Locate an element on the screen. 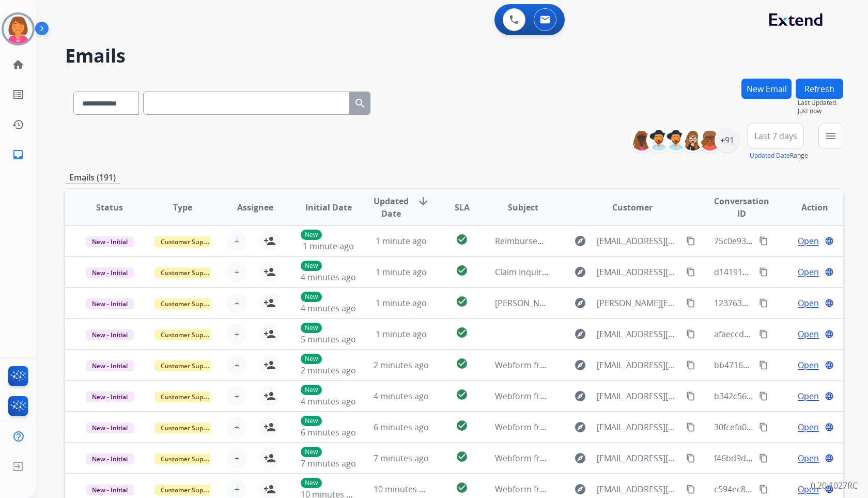  span: 7 minutes ago is located at coordinates (328, 464).